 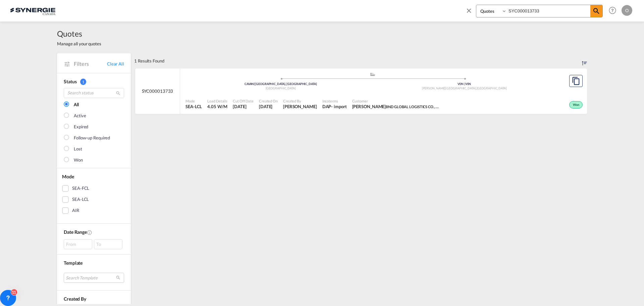 I want to click on span: Date Range, so click(x=75, y=232).